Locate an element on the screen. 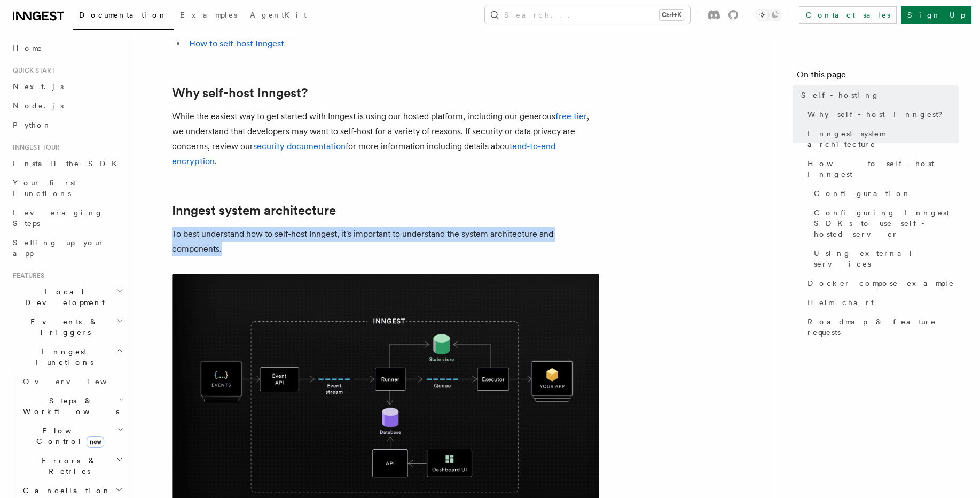  a: Contact sales is located at coordinates (847, 15).